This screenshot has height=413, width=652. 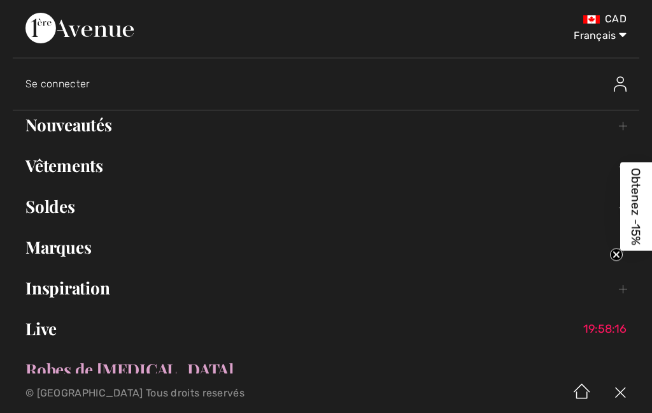 What do you see at coordinates (636, 206) in the screenshot?
I see `span: Obtenez -15%` at bounding box center [636, 206].